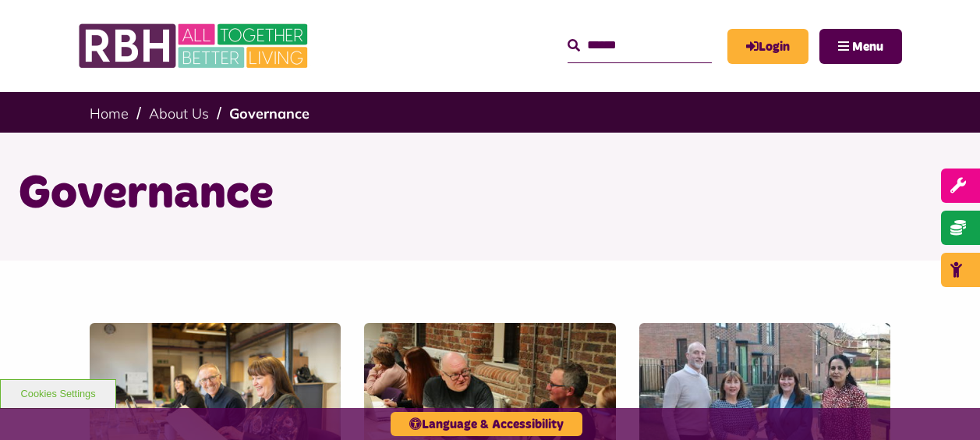  Describe the element at coordinates (109, 113) in the screenshot. I see `a: Home` at that location.